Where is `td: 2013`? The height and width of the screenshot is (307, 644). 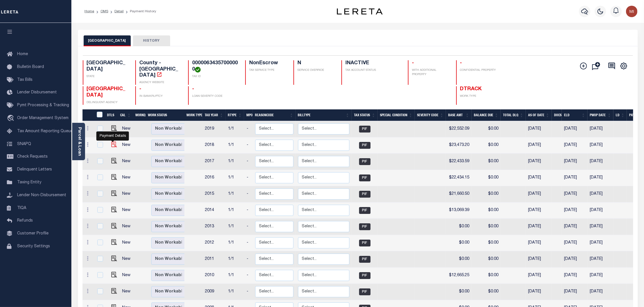 td: 2013 is located at coordinates (214, 227).